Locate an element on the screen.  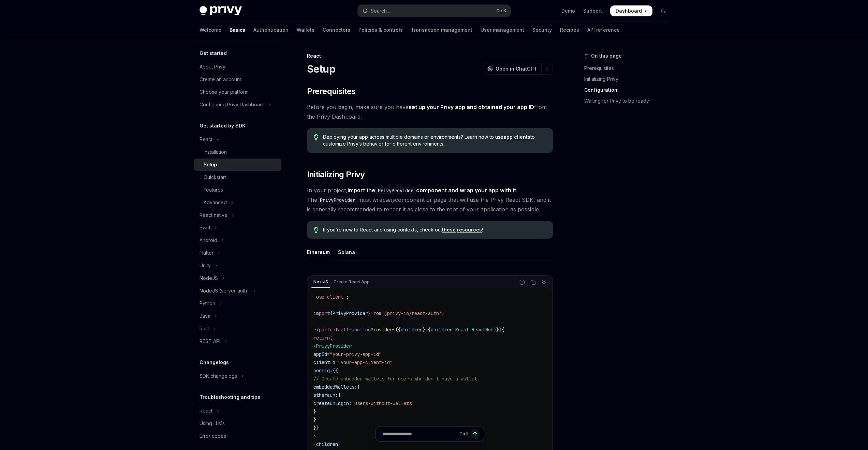
a: Policies & controls is located at coordinates (380, 30).